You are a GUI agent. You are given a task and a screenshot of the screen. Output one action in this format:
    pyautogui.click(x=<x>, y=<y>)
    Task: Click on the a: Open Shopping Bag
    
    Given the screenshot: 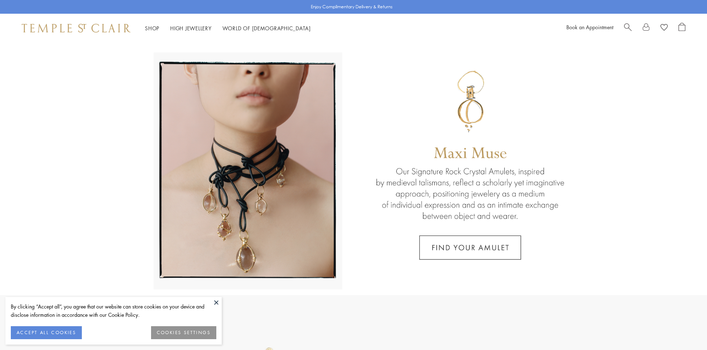 What is the action you would take?
    pyautogui.click(x=682, y=28)
    